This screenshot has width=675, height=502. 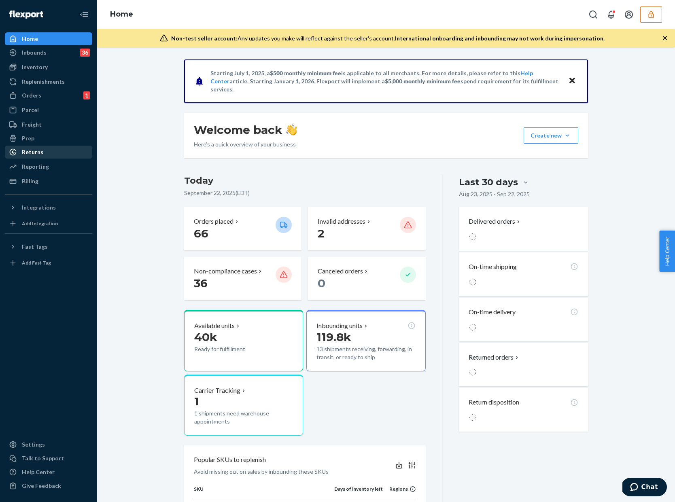 What do you see at coordinates (494, 194) in the screenshot?
I see `p: Aug 23, 2025 - Sep 22, 2025` at bounding box center [494, 194].